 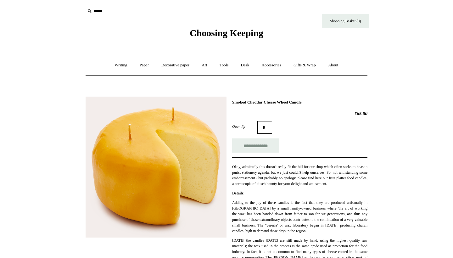 What do you see at coordinates (238, 193) in the screenshot?
I see `strong: Details:` at bounding box center [238, 193].